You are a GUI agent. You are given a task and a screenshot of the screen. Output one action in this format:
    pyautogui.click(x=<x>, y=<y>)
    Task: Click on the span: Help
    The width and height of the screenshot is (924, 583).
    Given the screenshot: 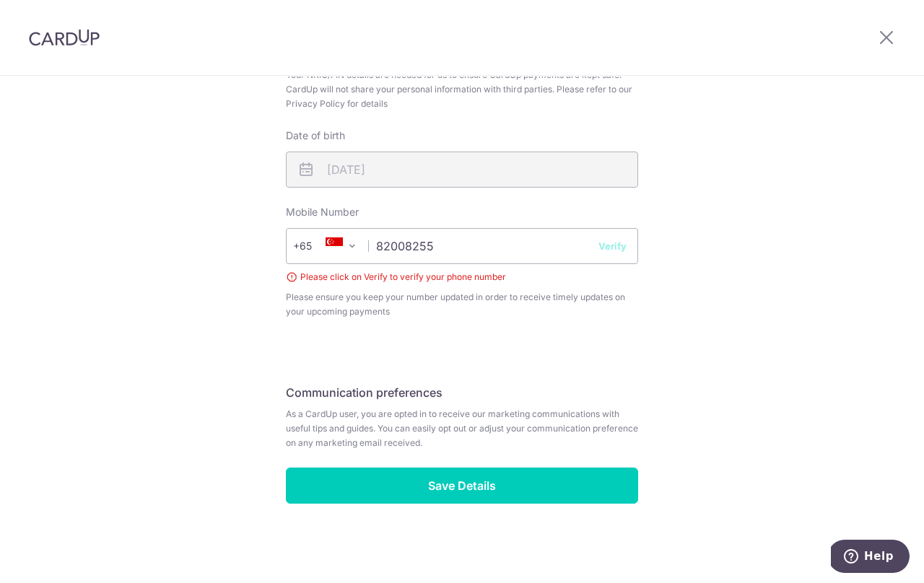 What is the action you would take?
    pyautogui.click(x=48, y=17)
    